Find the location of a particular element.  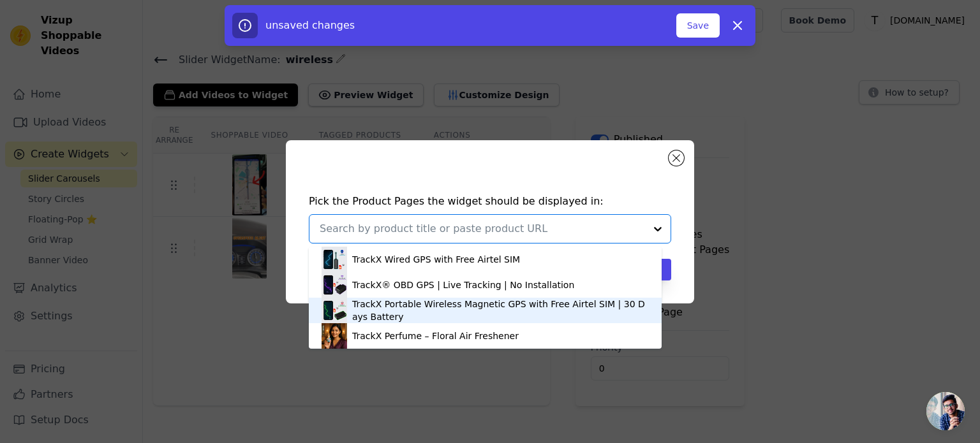

button: Close modal is located at coordinates (676, 159).